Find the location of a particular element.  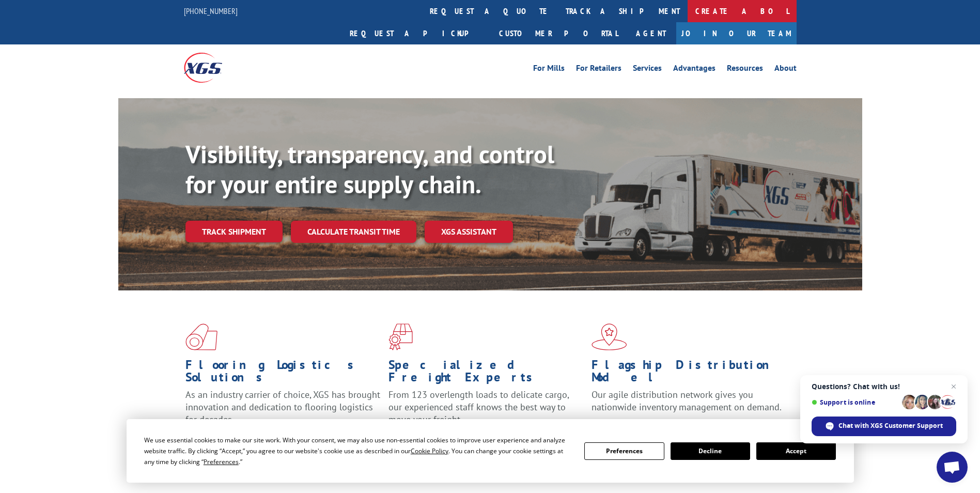

button: Decline is located at coordinates (710, 451).